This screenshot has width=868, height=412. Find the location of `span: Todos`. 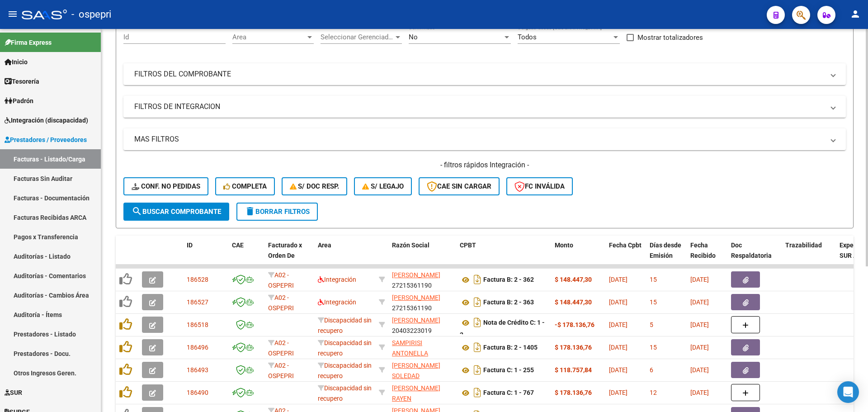

span: Todos is located at coordinates (527, 37).